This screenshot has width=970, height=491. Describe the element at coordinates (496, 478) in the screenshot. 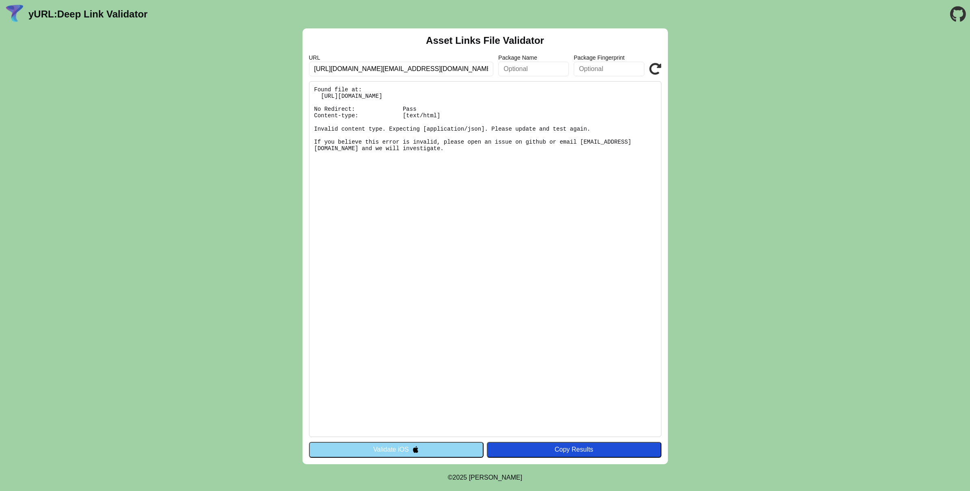

I see `a: Michael Ibragimchayev's Personal Site` at that location.